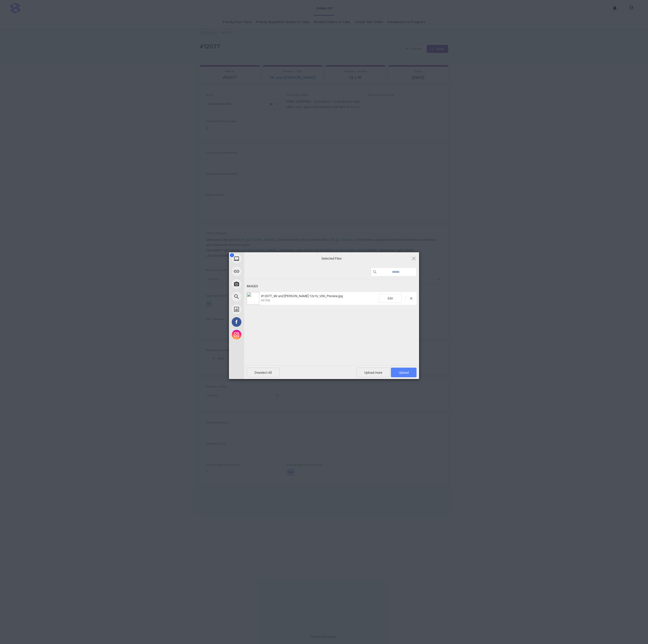  What do you see at coordinates (319, 298) in the screenshot?
I see `span: #1207T_Mr and Mrs Claus 12x16_V00_Preview.jpg` at bounding box center [319, 298].